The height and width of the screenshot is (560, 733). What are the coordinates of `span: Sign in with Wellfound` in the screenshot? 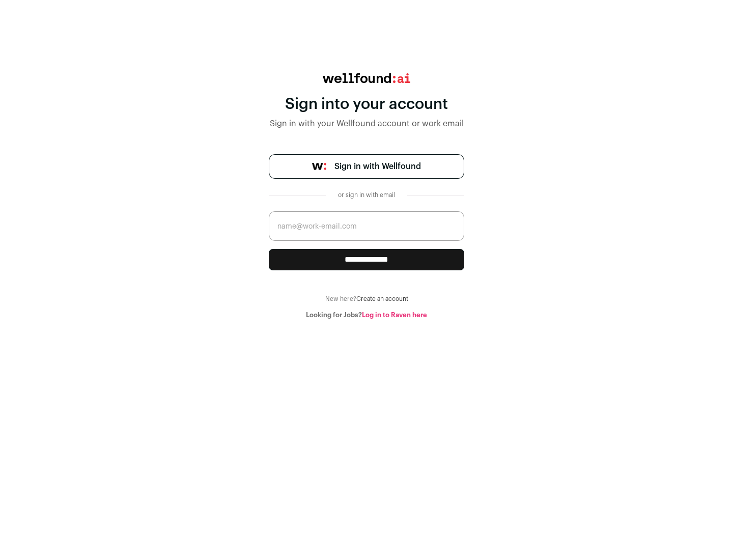 It's located at (378, 167).